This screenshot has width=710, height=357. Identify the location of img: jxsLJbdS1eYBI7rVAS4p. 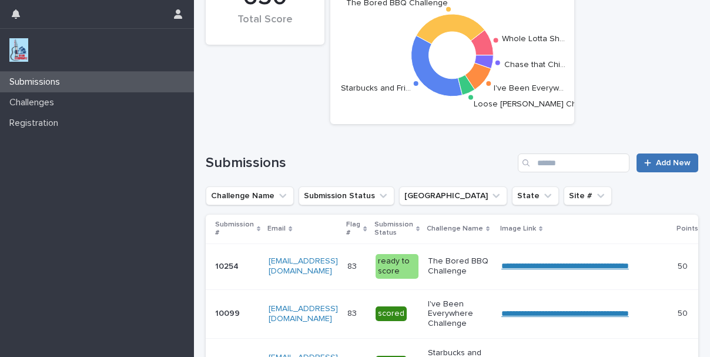
(19, 50).